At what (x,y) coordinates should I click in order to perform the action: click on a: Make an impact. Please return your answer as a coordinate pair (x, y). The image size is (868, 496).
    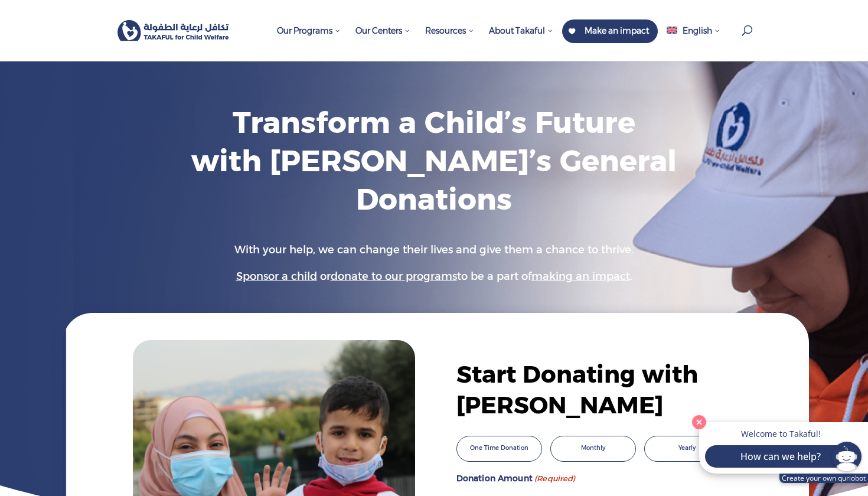
    Looking at the image, I should click on (610, 32).